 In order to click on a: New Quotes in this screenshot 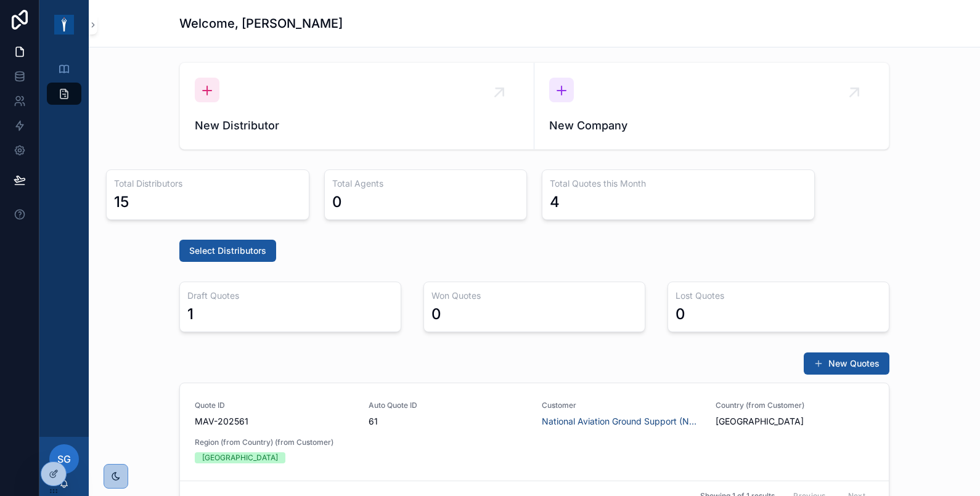, I will do `click(847, 363)`.